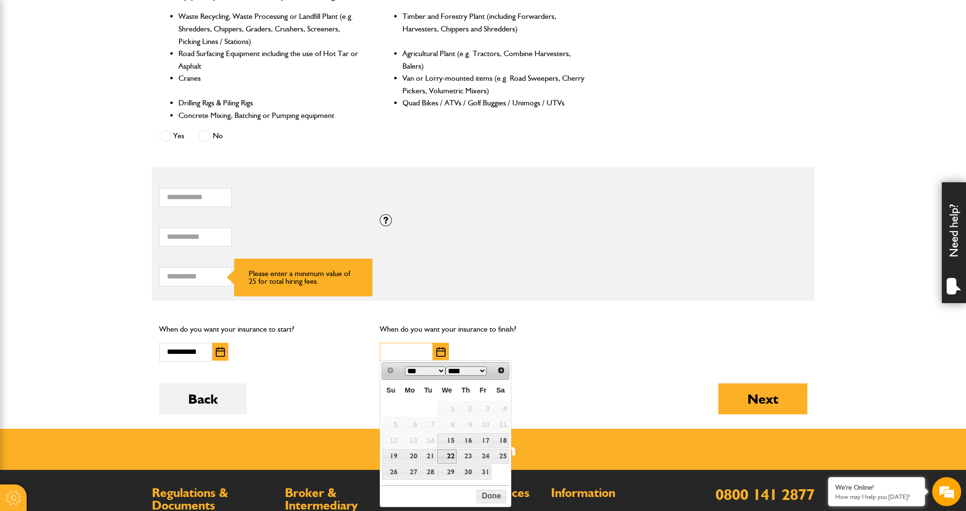 This screenshot has height=511, width=966. I want to click on a: 23, so click(466, 457).